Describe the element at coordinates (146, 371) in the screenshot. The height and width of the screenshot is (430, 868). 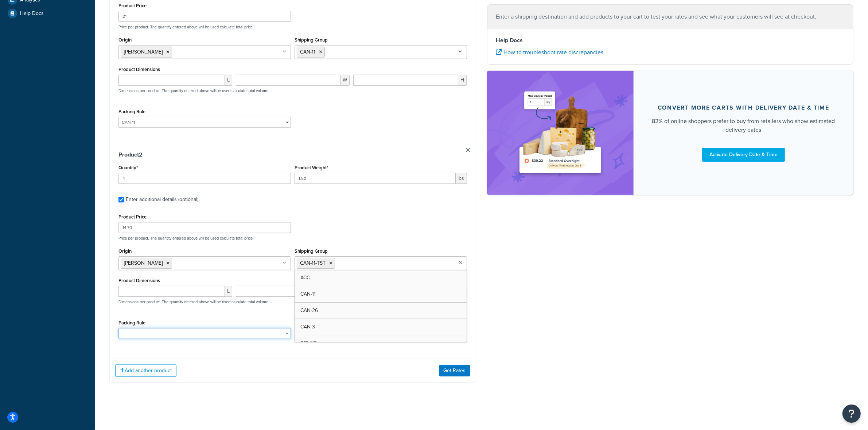
I see `button: Add another product` at that location.